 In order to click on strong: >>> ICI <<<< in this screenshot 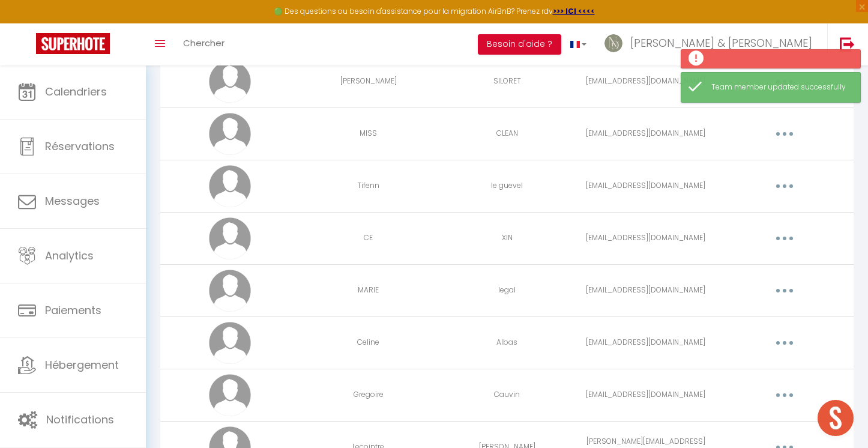, I will do `click(574, 11)`.